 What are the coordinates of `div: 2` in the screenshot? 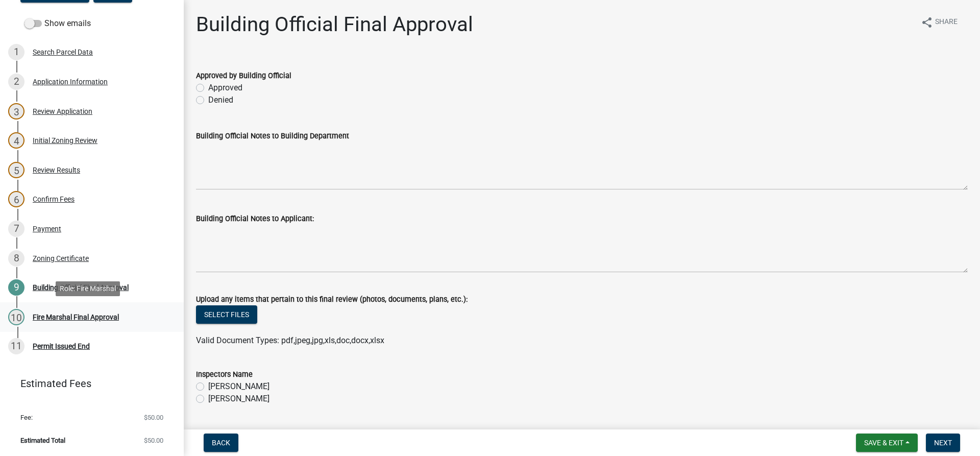 It's located at (16, 81).